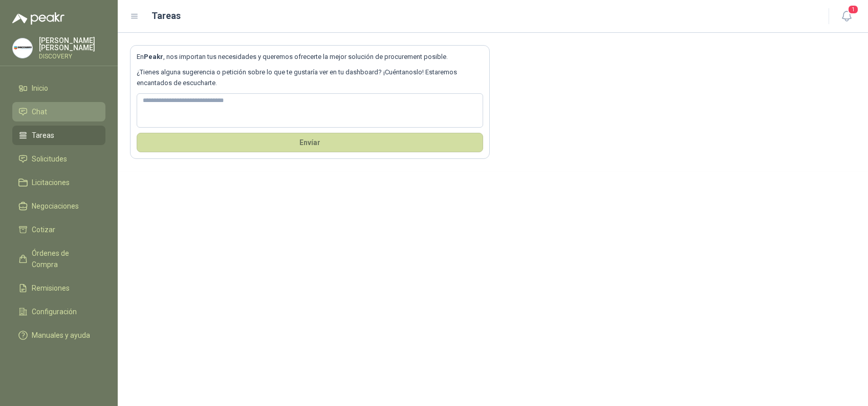 This screenshot has height=406, width=868. I want to click on a: Tareas, so click(59, 136).